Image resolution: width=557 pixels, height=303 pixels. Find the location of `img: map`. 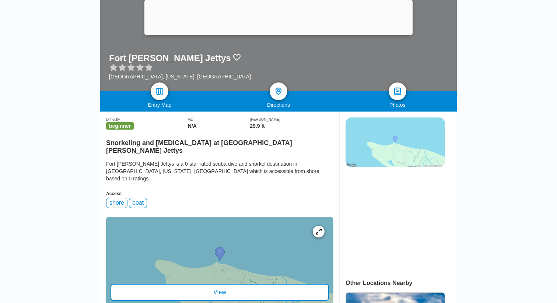

img: map is located at coordinates (160, 91).